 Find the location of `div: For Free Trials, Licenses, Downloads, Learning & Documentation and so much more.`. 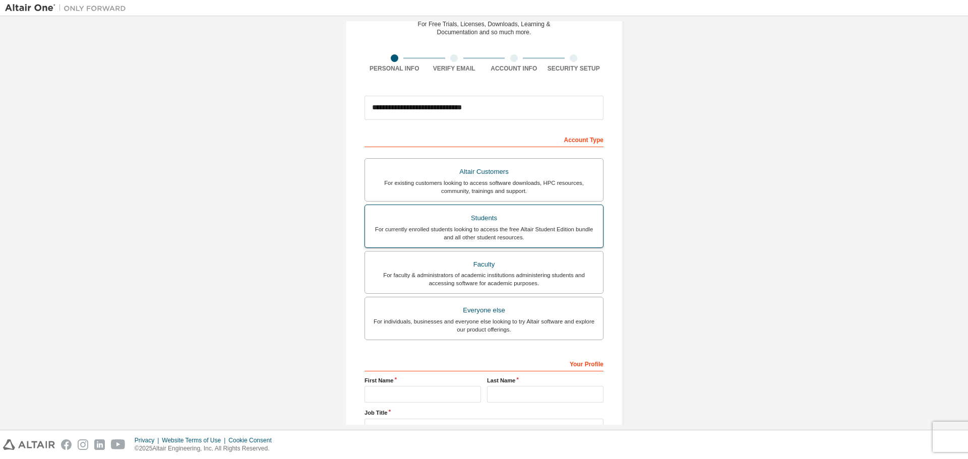

div: For Free Trials, Licenses, Downloads, Learning & Documentation and so much more. is located at coordinates (484, 28).